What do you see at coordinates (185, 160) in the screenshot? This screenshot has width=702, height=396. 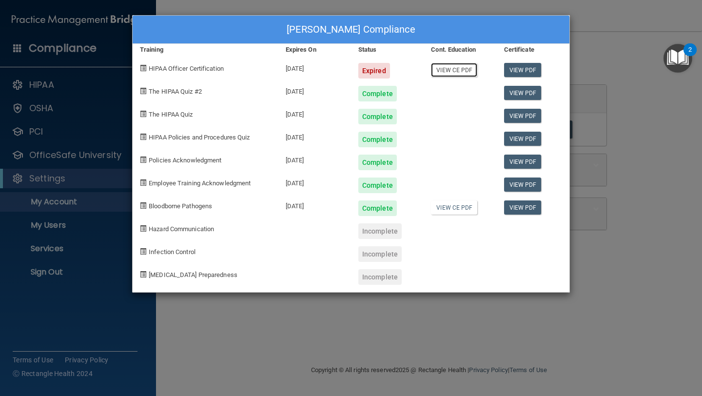 I see `span: Policies Acknowledgment` at bounding box center [185, 160].